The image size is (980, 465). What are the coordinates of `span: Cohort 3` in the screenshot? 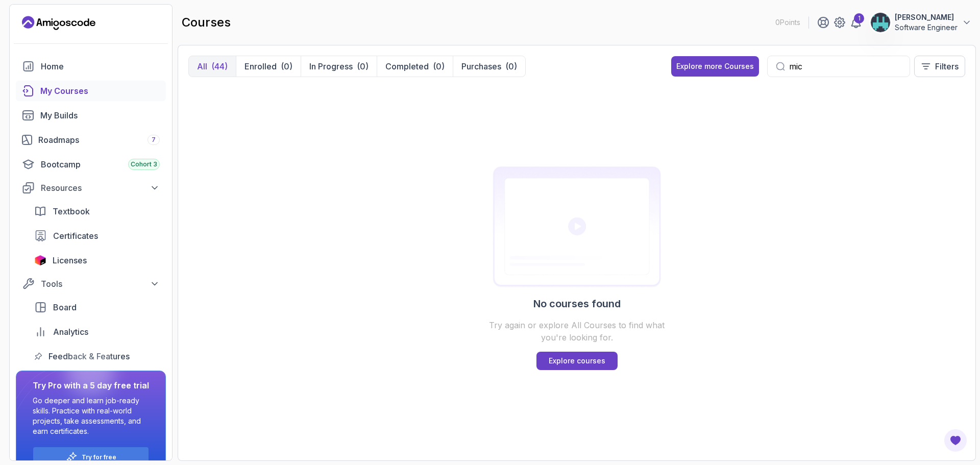 It's located at (144, 164).